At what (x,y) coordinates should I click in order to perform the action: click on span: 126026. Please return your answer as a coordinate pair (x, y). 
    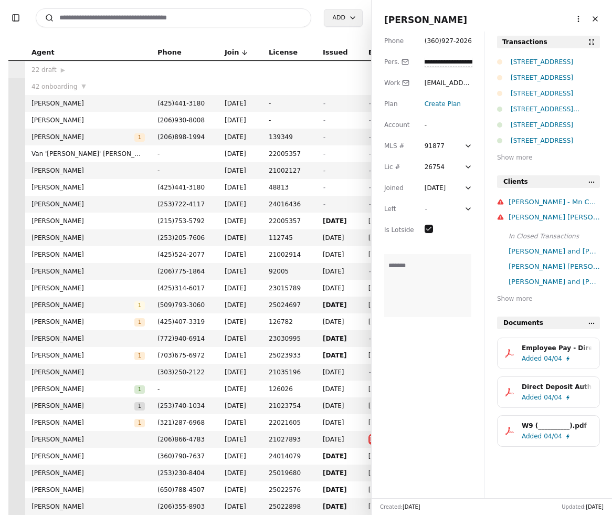
    Looking at the image, I should click on (289, 389).